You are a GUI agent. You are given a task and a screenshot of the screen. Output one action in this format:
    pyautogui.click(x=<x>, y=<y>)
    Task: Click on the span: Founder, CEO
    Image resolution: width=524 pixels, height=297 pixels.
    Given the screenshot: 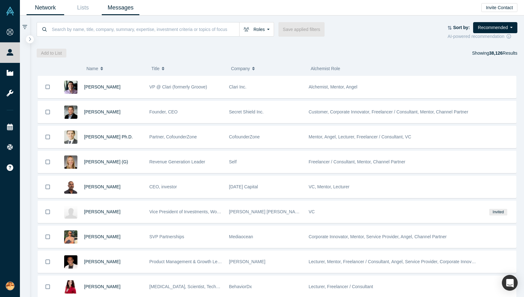 What is the action you would take?
    pyautogui.click(x=164, y=112)
    